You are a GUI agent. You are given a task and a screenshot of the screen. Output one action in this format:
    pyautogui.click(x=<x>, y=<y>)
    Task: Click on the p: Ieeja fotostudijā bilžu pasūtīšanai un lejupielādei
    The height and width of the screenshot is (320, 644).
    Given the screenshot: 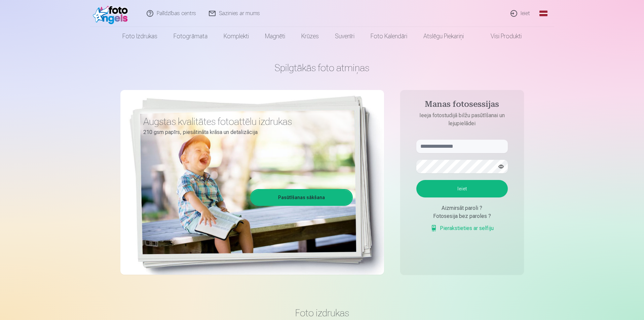 What is the action you would take?
    pyautogui.click(x=462, y=120)
    